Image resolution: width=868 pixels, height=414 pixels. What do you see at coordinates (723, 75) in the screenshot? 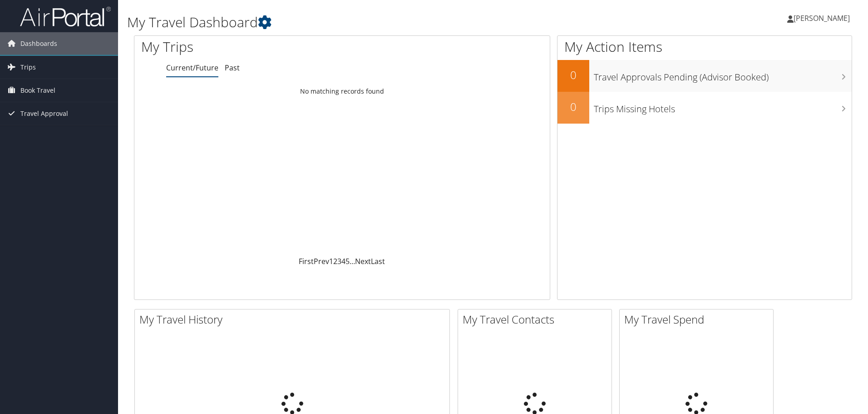
I see `h3: Travel Approvals Pending (Advisor Booked)` at bounding box center [723, 75].